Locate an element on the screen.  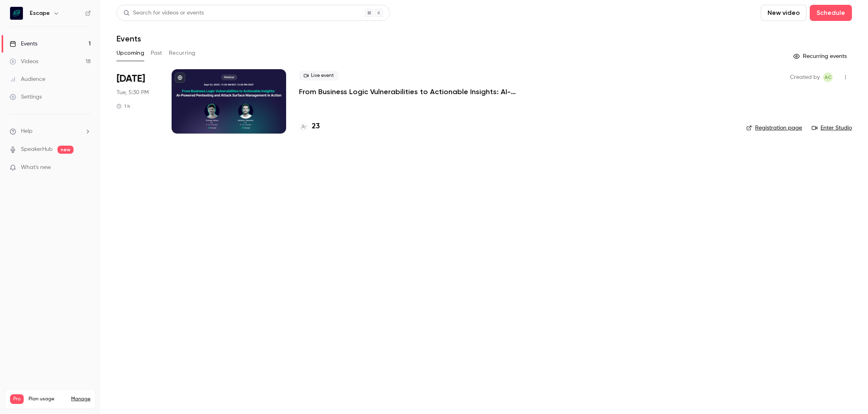
img: Escape is located at coordinates (17, 13).